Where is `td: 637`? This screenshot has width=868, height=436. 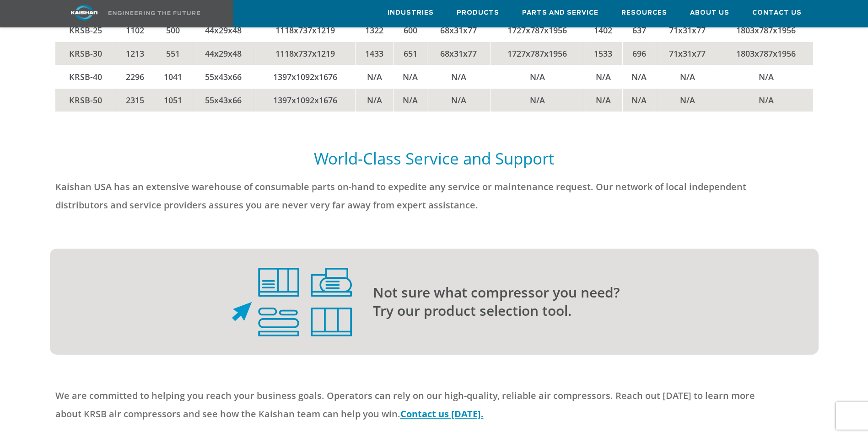 td: 637 is located at coordinates (639, 31).